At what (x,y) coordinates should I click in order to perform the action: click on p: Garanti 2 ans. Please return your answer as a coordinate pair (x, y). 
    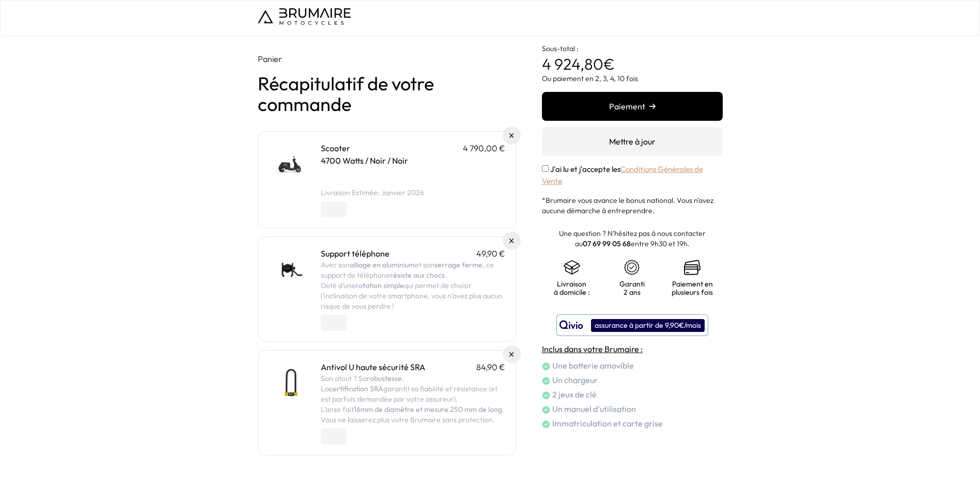
    Looking at the image, I should click on (632, 288).